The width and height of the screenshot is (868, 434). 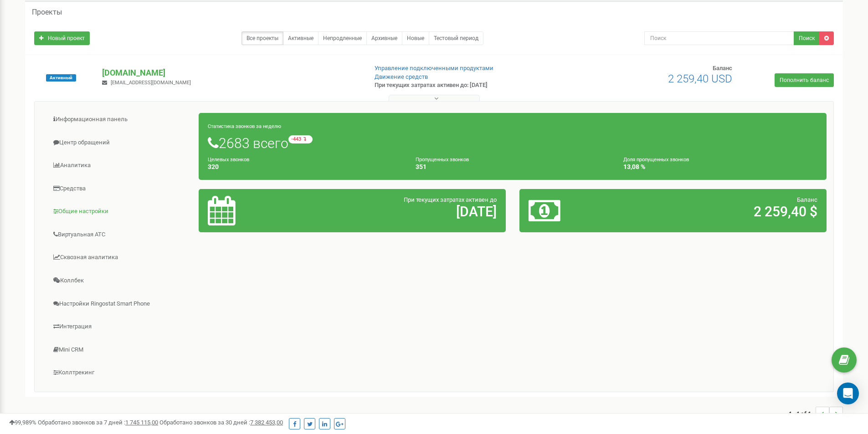 I want to click on a: Средства, so click(x=120, y=188).